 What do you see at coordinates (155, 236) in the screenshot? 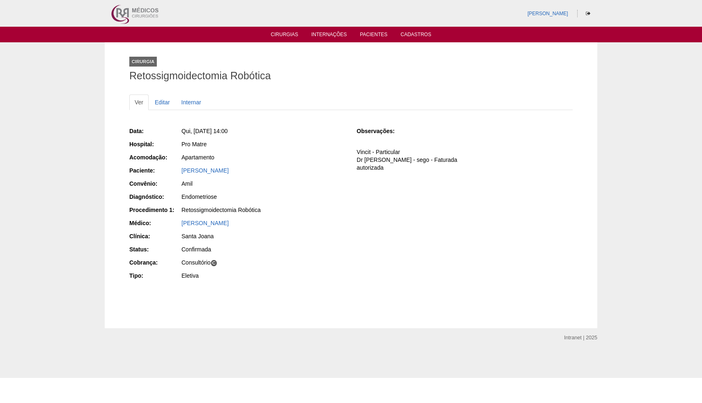
I see `div: Clínica:` at bounding box center [155, 236].